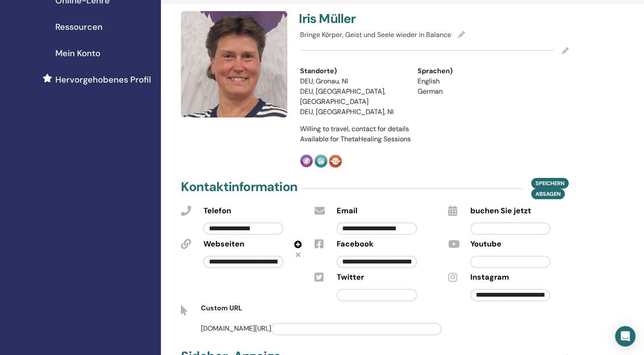 This screenshot has height=355, width=644. What do you see at coordinates (548, 194) in the screenshot?
I see `button: Absagen` at bounding box center [548, 194].